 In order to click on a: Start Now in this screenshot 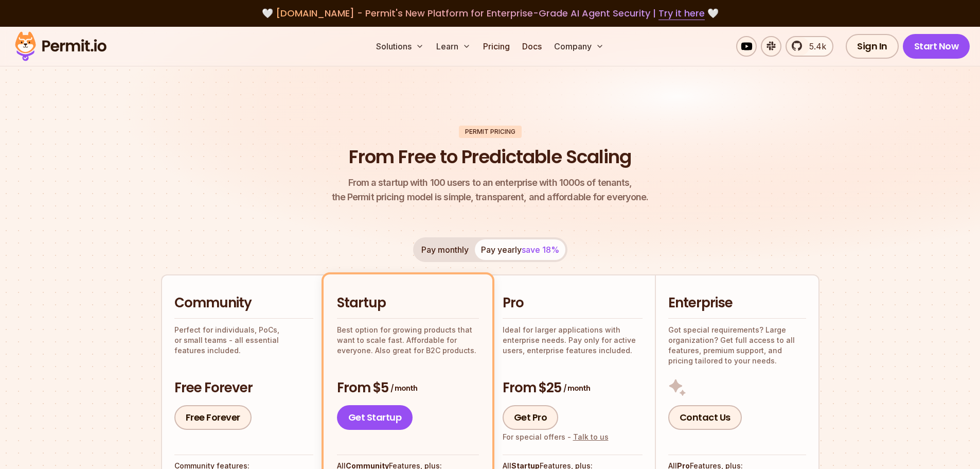, I will do `click(936, 47)`.